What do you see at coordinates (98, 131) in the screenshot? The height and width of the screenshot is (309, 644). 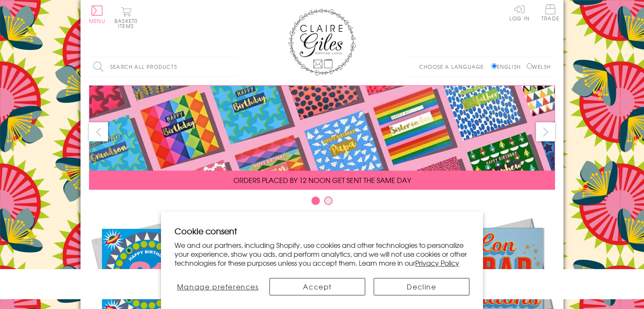 I see `button: prev` at bounding box center [98, 131].